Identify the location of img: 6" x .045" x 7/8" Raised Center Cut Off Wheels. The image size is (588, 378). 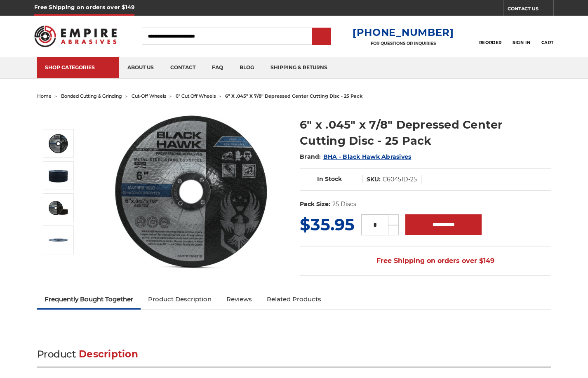
(58, 176).